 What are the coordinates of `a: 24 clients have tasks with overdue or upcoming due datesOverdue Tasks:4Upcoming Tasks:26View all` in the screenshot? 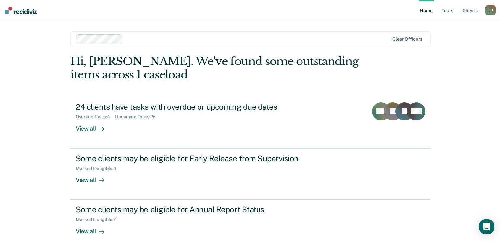 It's located at (251, 123).